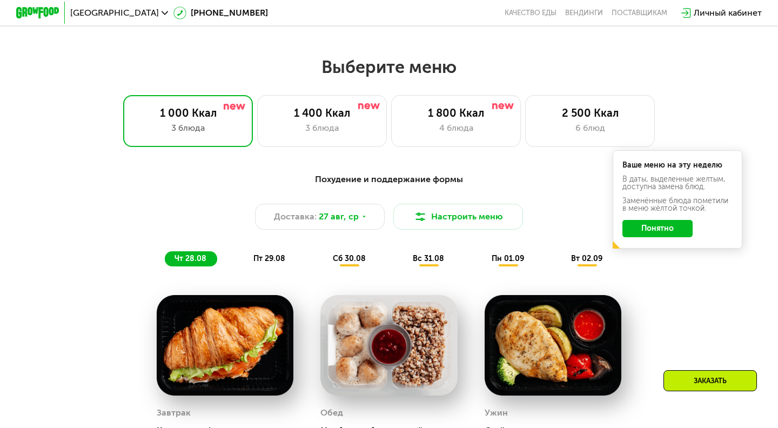  Describe the element at coordinates (496, 413) in the screenshot. I see `div: Ужин` at that location.